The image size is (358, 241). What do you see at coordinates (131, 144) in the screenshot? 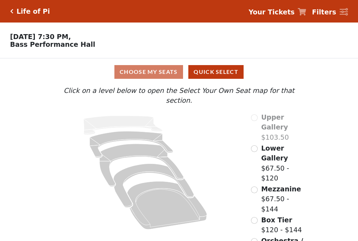
I see `path: Lower Gallery - Seats Available: 129` at bounding box center [131, 144].